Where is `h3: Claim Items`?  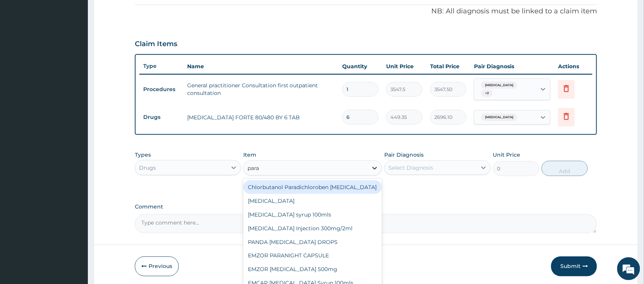 h3: Claim Items is located at coordinates (155, 44).